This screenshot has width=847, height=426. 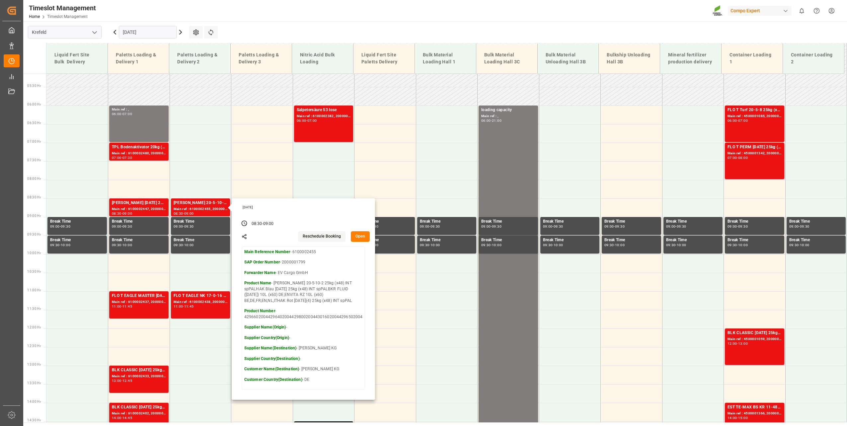 What do you see at coordinates (265, 327) in the screenshot?
I see `strong: Supplier Name(Origin)` at bounding box center [265, 327].